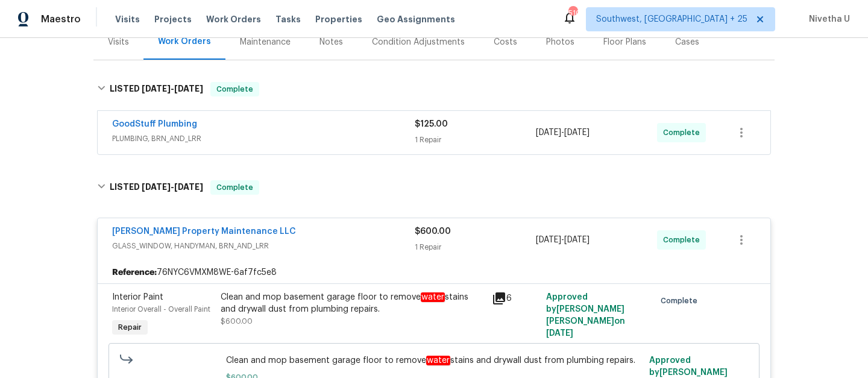 The height and width of the screenshot is (378, 868). What do you see at coordinates (418, 42) in the screenshot?
I see `div: Condition Adjustments` at bounding box center [418, 42].